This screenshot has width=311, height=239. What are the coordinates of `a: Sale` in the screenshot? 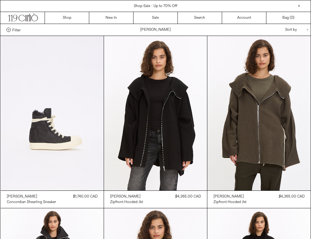 It's located at (156, 18).